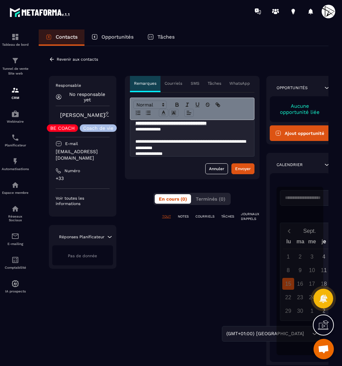 Image resolution: width=342 pixels, height=366 pixels. I want to click on p: Automatisations, so click(15, 169).